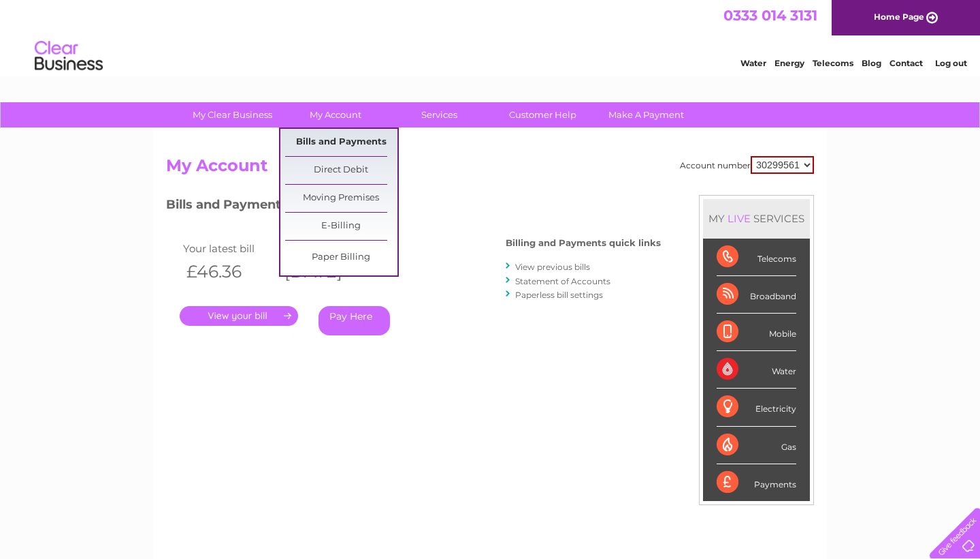 This screenshot has width=980, height=559. I want to click on div: Telecoms, so click(756, 257).